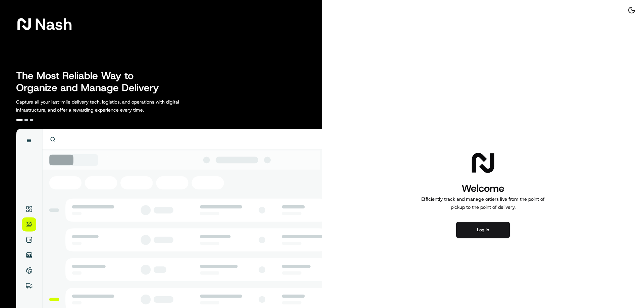 The width and height of the screenshot is (644, 308). I want to click on h2: The Most Reliable Way to Organize and Manage Delivery, so click(91, 82).